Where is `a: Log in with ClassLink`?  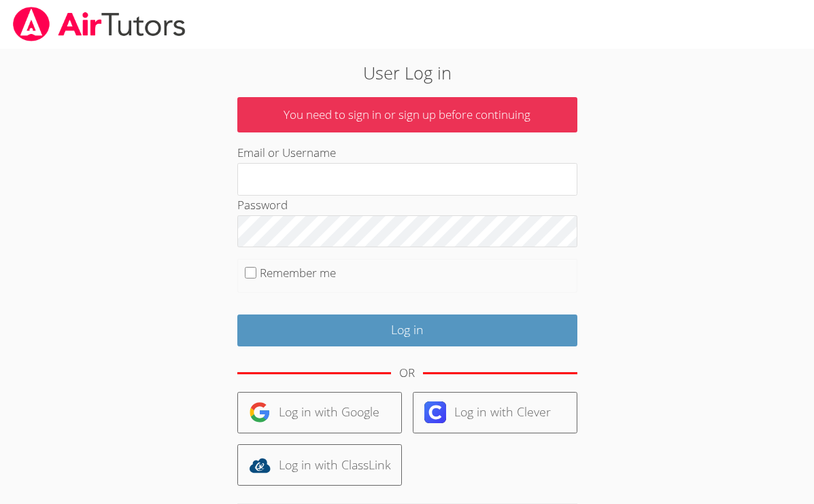
a: Log in with ClassLink is located at coordinates (319, 465).